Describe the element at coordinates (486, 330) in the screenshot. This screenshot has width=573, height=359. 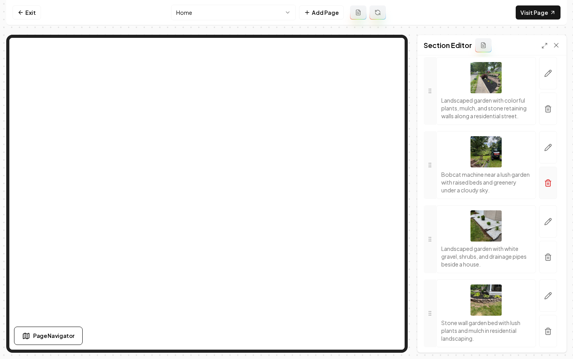
I see `p: Stone wall garden bed with lush plants and mulch in residential landscaping.` at that location.